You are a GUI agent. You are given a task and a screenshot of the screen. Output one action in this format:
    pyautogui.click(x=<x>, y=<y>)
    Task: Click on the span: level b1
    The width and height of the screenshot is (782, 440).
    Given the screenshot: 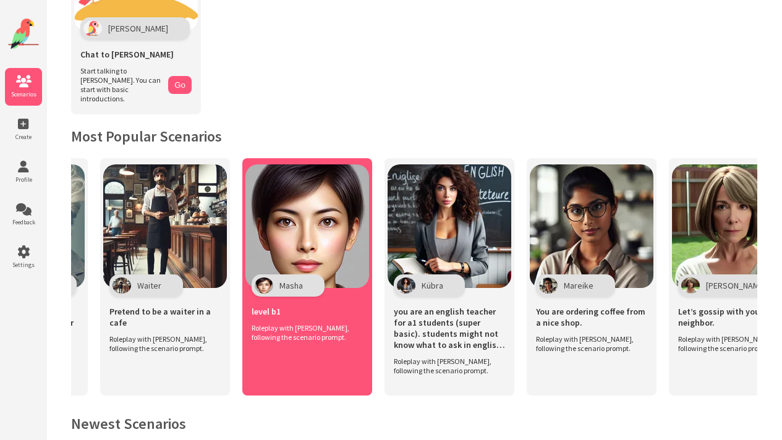 What is the action you would take?
    pyautogui.click(x=266, y=312)
    